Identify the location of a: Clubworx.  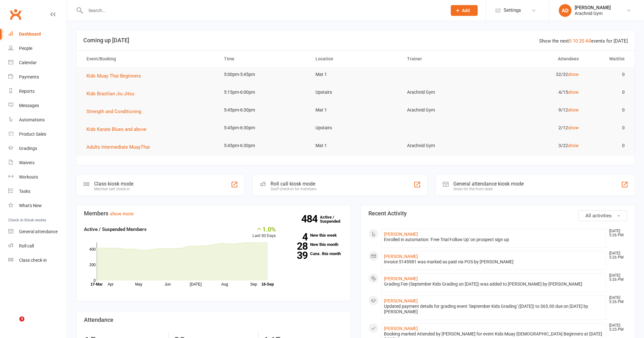
(16, 15).